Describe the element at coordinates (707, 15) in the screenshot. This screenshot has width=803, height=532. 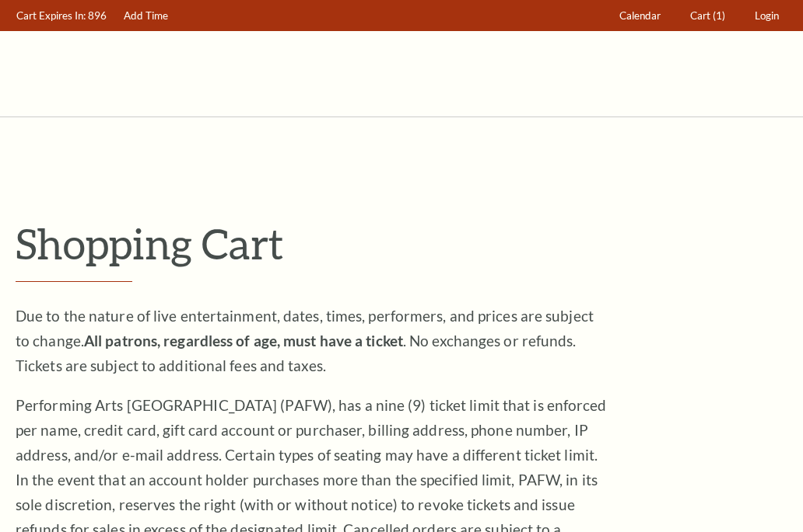
I see `a: Cart (1)` at that location.